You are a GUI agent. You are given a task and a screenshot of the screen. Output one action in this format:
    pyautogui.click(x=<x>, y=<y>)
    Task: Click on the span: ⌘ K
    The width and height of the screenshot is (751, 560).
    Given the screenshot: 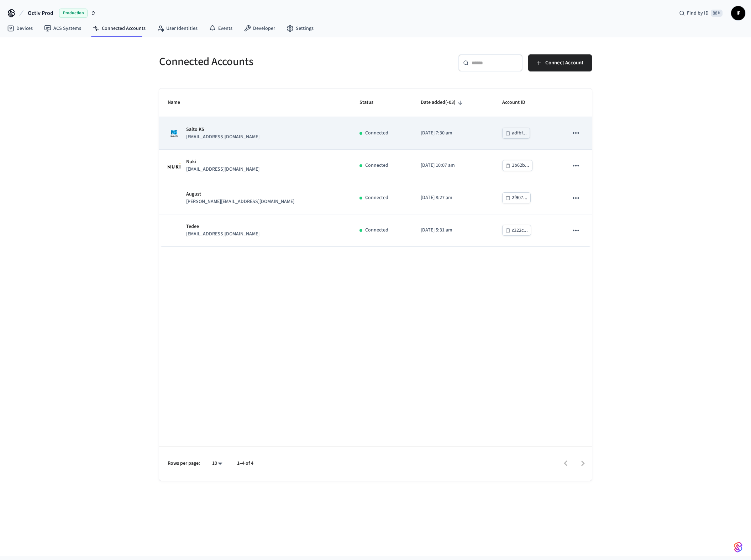 What is the action you would take?
    pyautogui.click(x=717, y=13)
    